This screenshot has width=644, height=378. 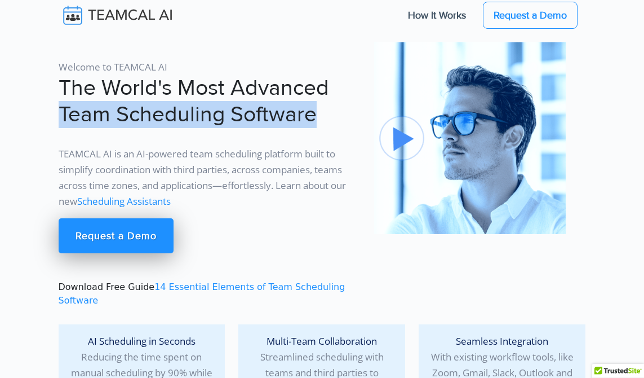 I want to click on a: Scheduling Assistants, so click(x=124, y=201).